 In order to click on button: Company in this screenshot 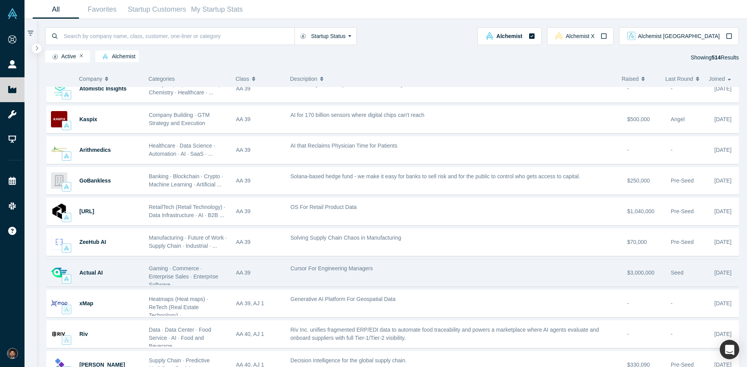, I will do `click(107, 79)`.